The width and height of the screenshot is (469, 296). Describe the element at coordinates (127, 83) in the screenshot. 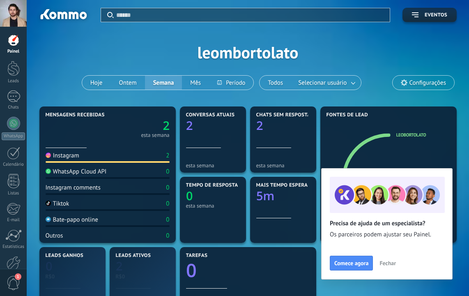

I see `button: Ontem` at that location.